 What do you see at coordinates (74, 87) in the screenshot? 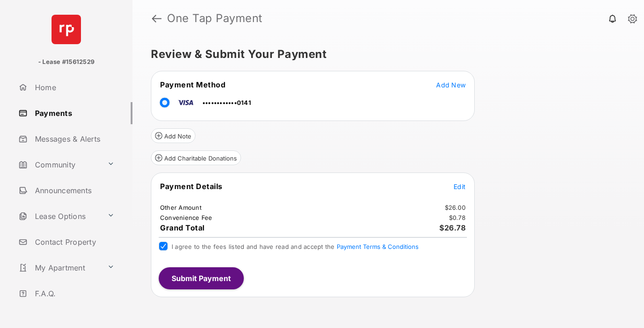
I see `a: Home` at bounding box center [74, 87].